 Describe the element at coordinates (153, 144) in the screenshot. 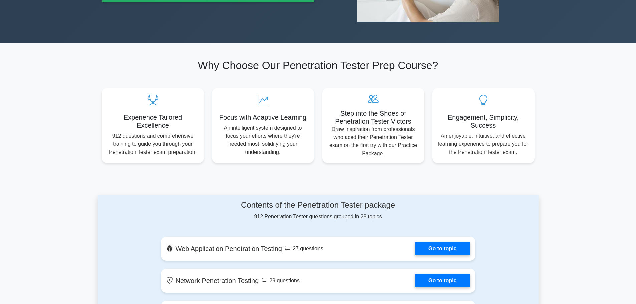

I see `p: 912 questions and comprehensive training to guide you through your Penetration Tester exam prepar...` at that location.